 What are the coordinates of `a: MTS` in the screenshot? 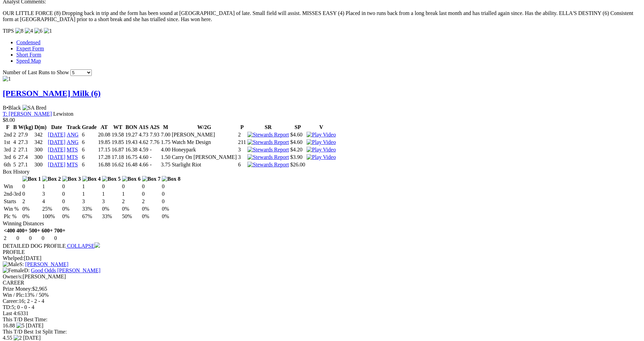 It's located at (72, 149).